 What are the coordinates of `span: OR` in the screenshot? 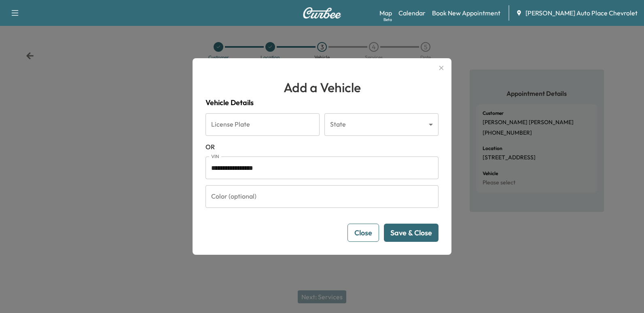 It's located at (322, 147).